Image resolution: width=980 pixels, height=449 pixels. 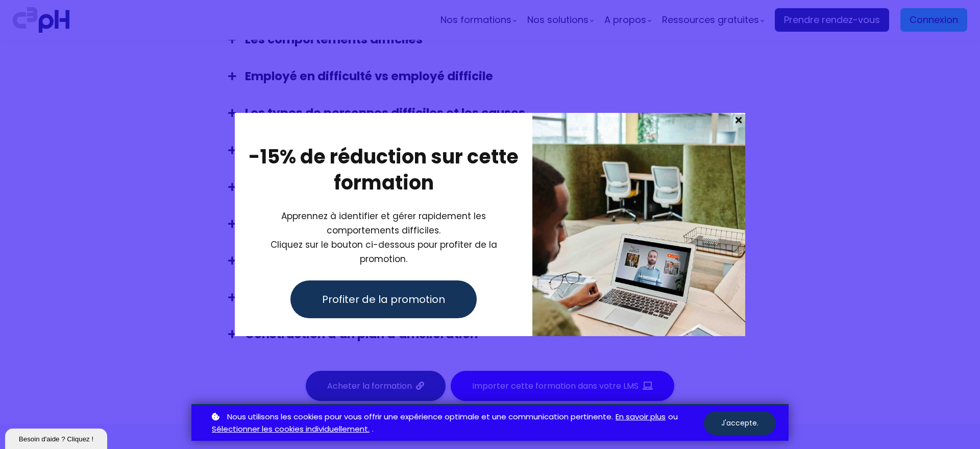 What do you see at coordinates (457, 424) in the screenshot?
I see `p: ou .` at bounding box center [457, 424].